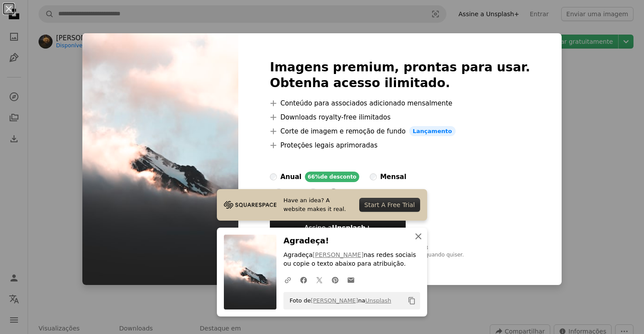 The width and height of the screenshot is (644, 334). I want to click on a: Unsplash, so click(378, 300).